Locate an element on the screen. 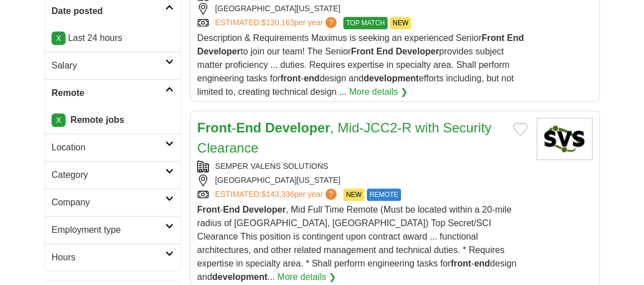  img: Semper Valens Solutions logo is located at coordinates (565, 139).